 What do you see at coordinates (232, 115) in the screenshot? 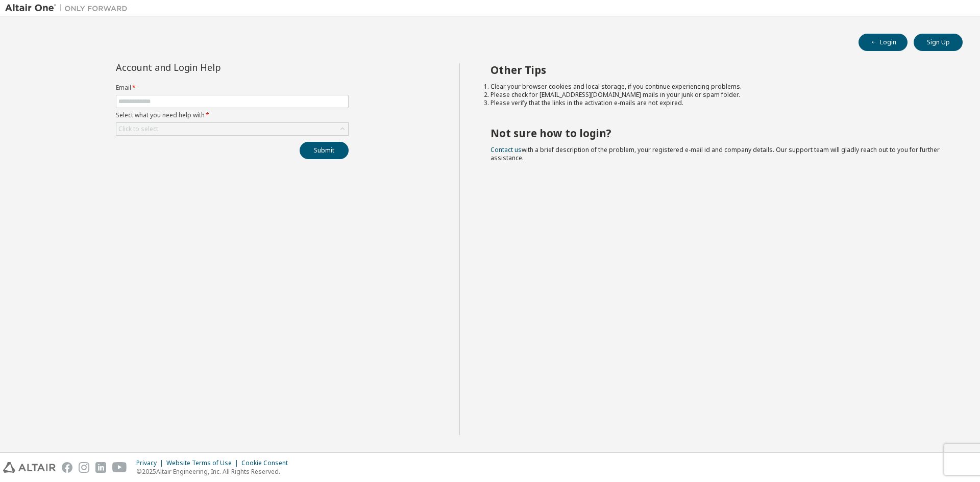
I see `label: Select what you need help with` at bounding box center [232, 115].